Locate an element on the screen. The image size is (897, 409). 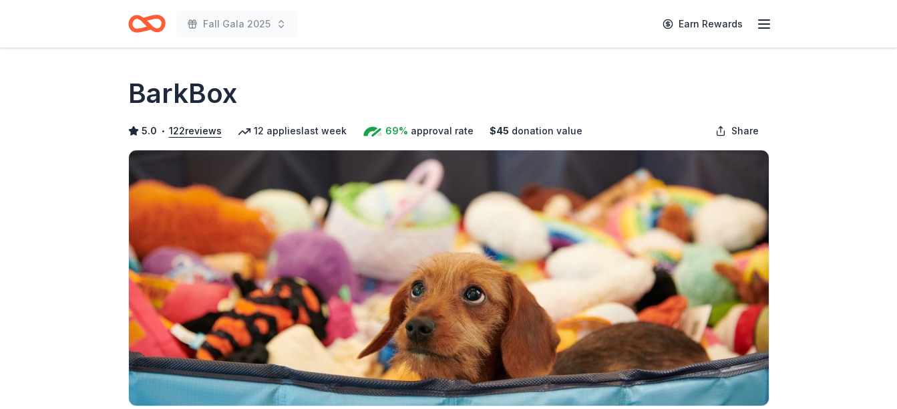
div: 12 applies last week is located at coordinates (292, 131).